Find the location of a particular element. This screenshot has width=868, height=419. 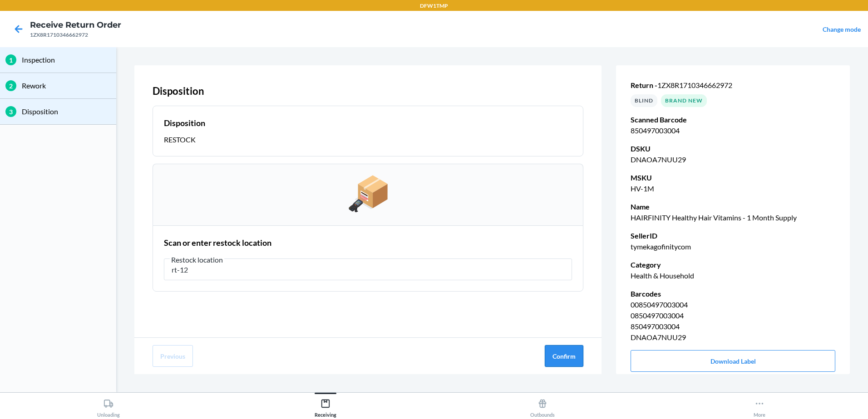

div: Unloading is located at coordinates (108, 406).